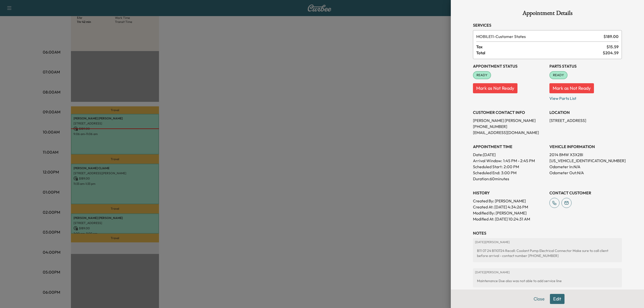  I want to click on p: Odometer In: N/A, so click(585, 167).